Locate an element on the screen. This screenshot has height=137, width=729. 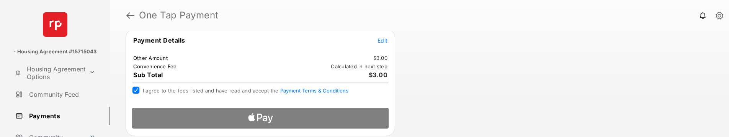
td: Other Amount is located at coordinates (150, 58).